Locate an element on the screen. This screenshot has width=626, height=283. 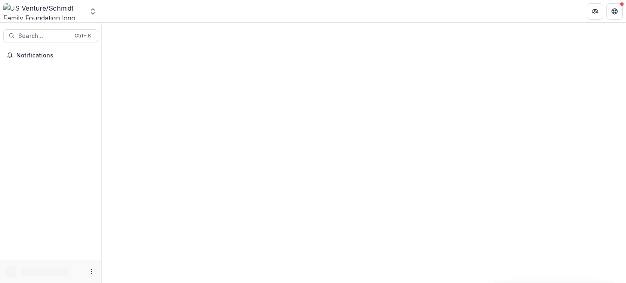
img: US Venture/Schmidt Family Foundation logo is located at coordinates (44, 11).